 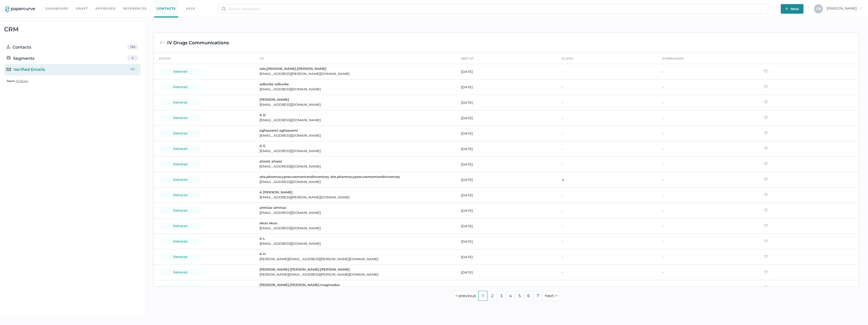 I want to click on div: A H, so click(x=357, y=254).